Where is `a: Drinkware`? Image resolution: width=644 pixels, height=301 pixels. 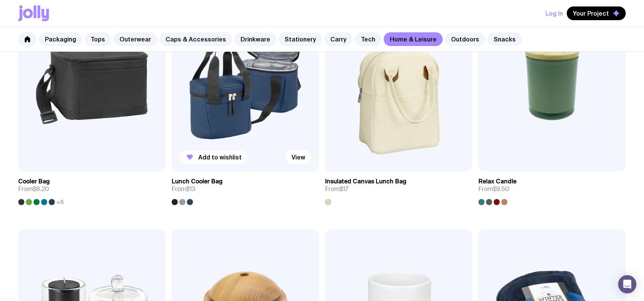 a: Drinkware is located at coordinates (256, 39).